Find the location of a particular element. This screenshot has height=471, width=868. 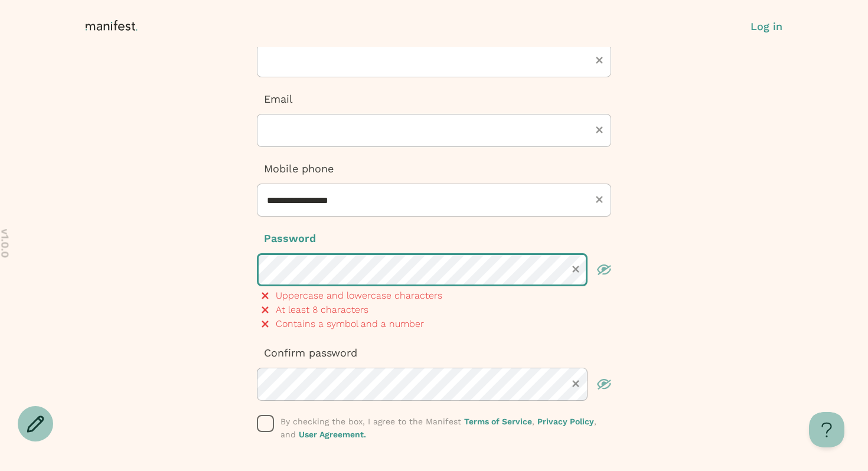

p: At least 8 characters is located at coordinates (322, 310).